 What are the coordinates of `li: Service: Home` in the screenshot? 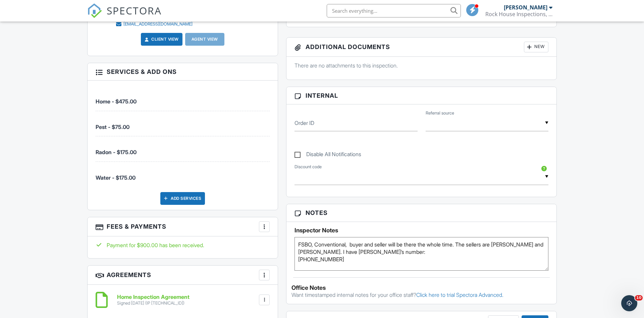 It's located at (182, 98).